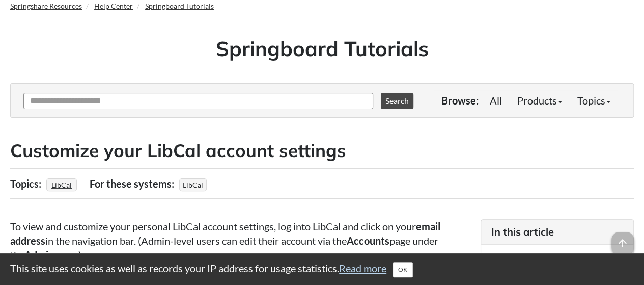 The width and height of the screenshot is (644, 285). I want to click on a: Products, so click(539, 101).